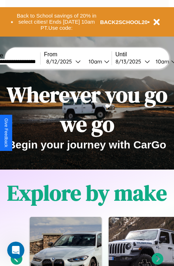 This screenshot has height=266, width=174. What do you see at coordinates (87, 193) in the screenshot?
I see `h1: Explore by make` at bounding box center [87, 193].